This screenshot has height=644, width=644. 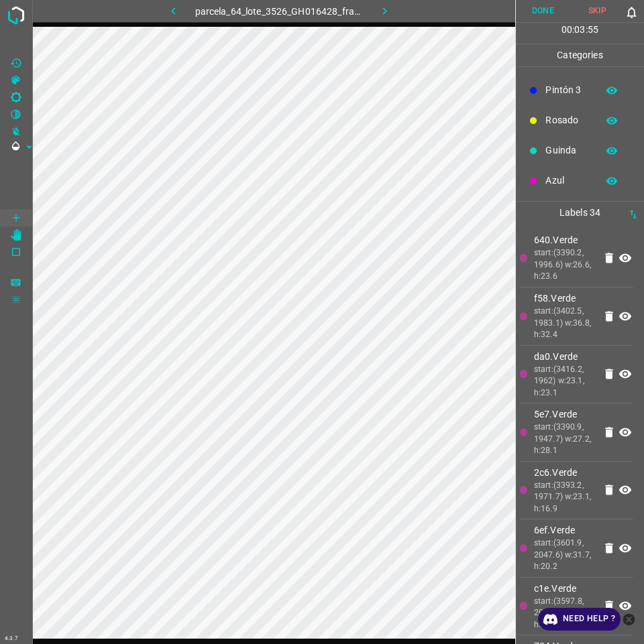 I want to click on div: start:(3601.9, 2047.6) w:31.7, h:20.2, so click(x=564, y=555).